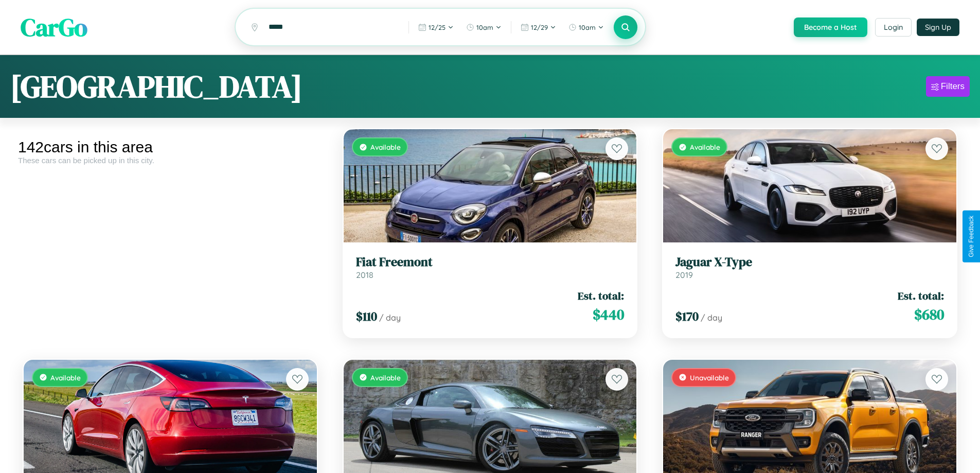  What do you see at coordinates (710, 377) in the screenshot?
I see `span: Unavailable` at bounding box center [710, 377].